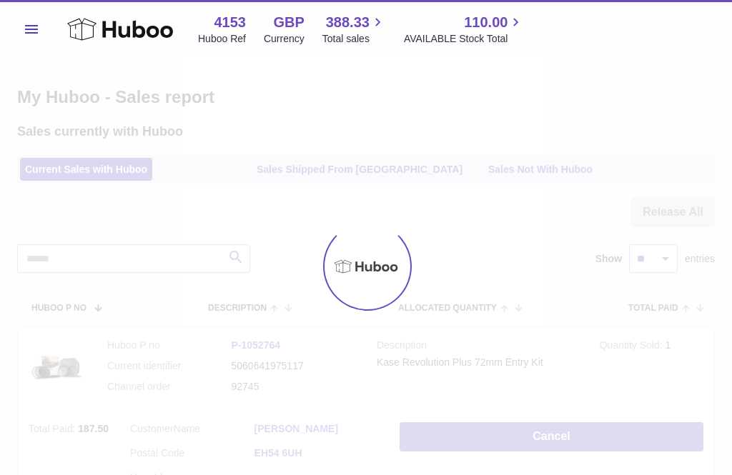  What do you see at coordinates (464, 39) in the screenshot?
I see `span: AVAILABLE Stock Total` at bounding box center [464, 39].